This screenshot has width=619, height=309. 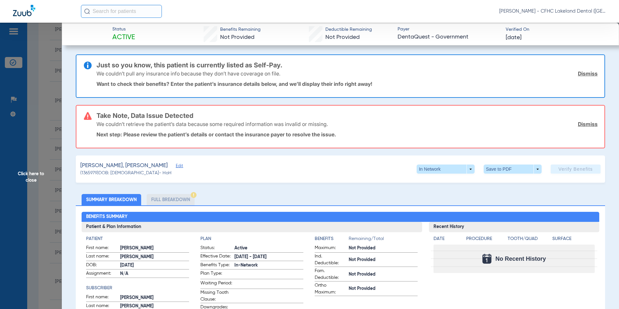 I want to click on div: Chat Widget, so click(x=603, y=293).